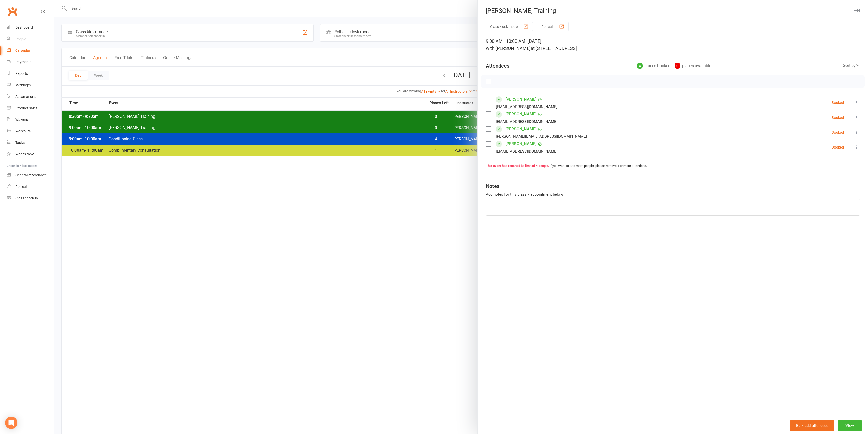 Image resolution: width=868 pixels, height=434 pixels. I want to click on div: Tasks, so click(20, 142).